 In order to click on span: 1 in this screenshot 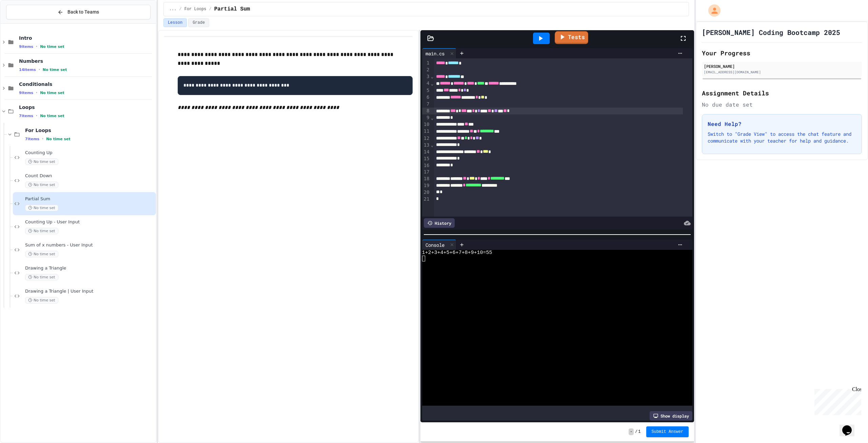, I will do `click(639, 432)`.